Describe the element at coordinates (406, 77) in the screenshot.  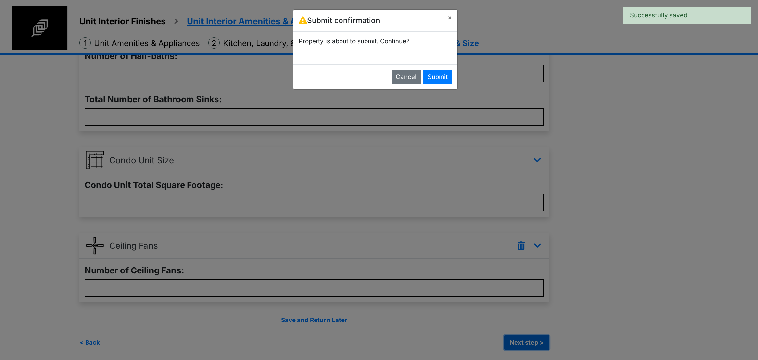
I see `button: Cancel` at that location.